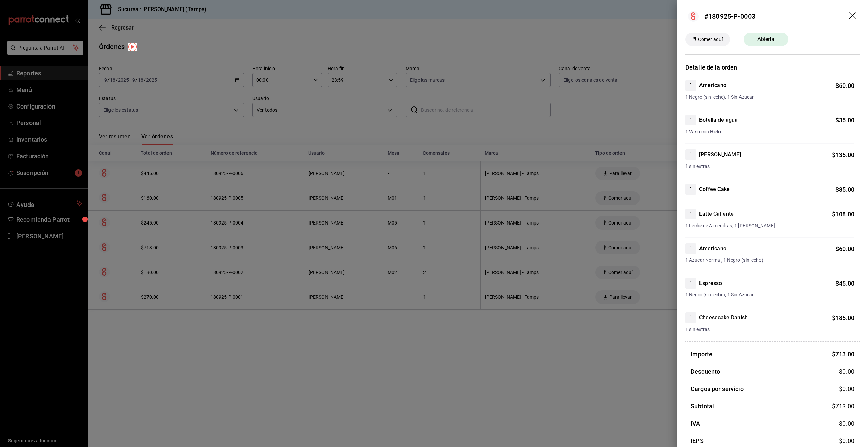  What do you see at coordinates (702, 354) in the screenshot?
I see `h3: Importe` at bounding box center [702, 354].